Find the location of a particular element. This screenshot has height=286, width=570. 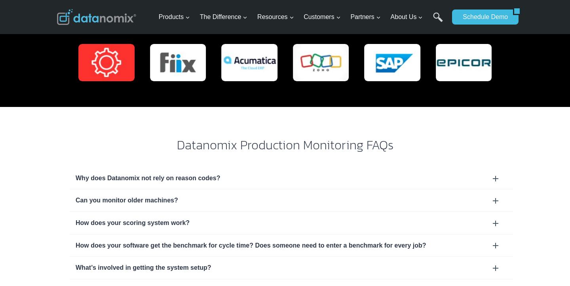

a: Schedule Demo is located at coordinates (482, 17).